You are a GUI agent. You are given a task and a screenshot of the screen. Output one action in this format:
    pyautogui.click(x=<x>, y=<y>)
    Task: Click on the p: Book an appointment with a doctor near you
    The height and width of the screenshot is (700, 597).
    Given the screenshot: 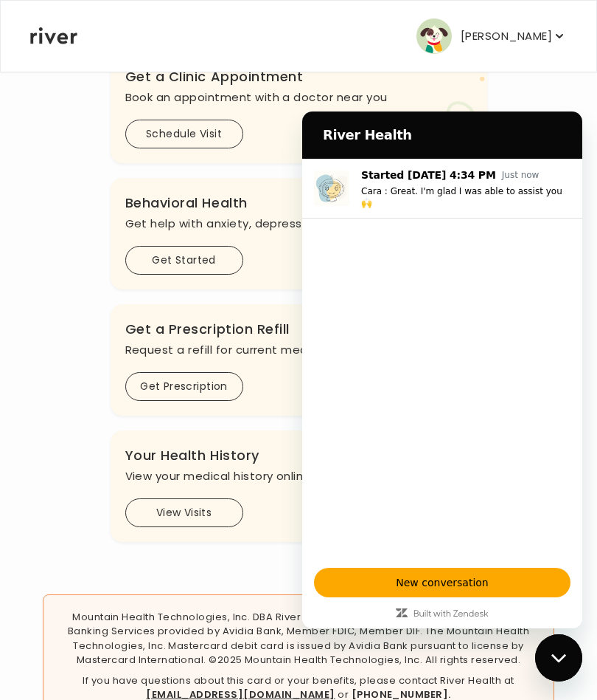 What is the action you would take?
    pyautogui.click(x=299, y=97)
    